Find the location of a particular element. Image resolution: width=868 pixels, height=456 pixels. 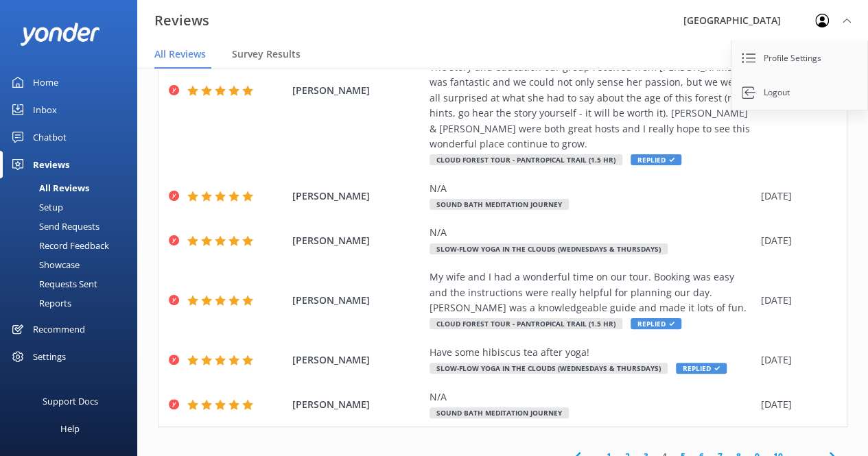

div: Reviews is located at coordinates (51, 165).